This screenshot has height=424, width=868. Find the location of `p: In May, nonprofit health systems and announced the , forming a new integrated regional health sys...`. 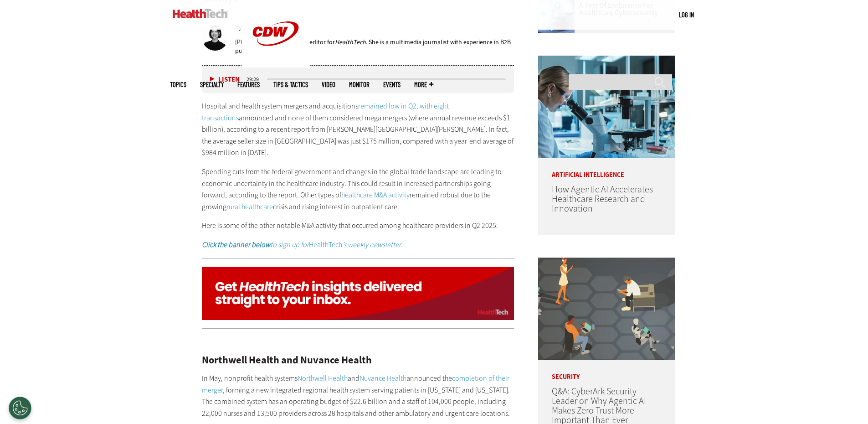

p: In May, nonprofit health systems and announced the , forming a new integrated regional health sys... is located at coordinates (358, 396).